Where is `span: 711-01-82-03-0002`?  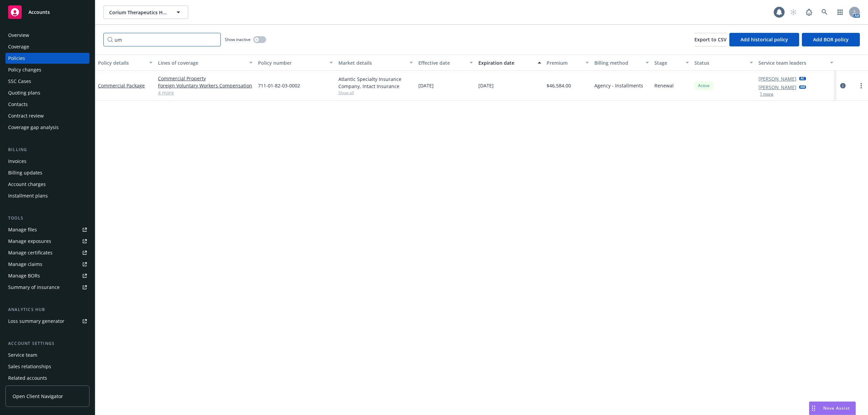 span: 711-01-82-03-0002 is located at coordinates (279, 86).